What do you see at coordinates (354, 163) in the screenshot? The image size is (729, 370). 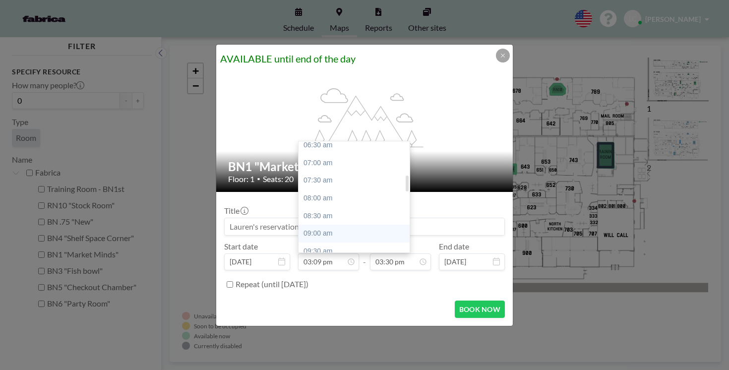 I see `div: 07:00 am` at bounding box center [354, 163].